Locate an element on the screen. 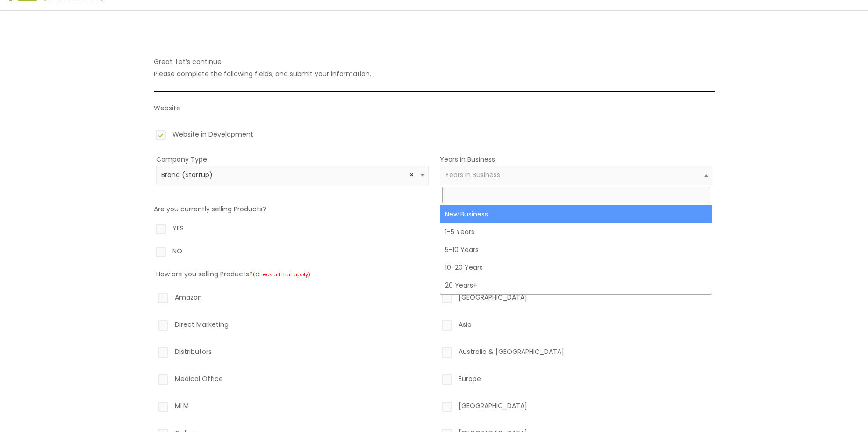  li: New Business is located at coordinates (576, 214).